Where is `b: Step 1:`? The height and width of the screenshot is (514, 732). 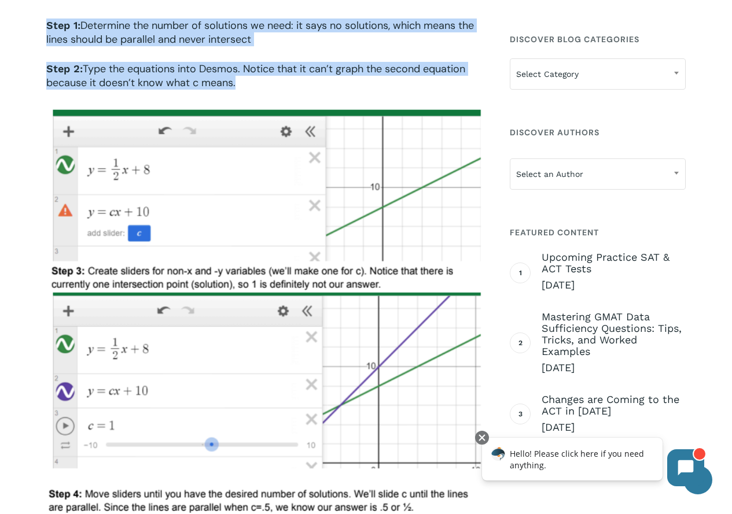
b: Step 1: is located at coordinates (63, 25).